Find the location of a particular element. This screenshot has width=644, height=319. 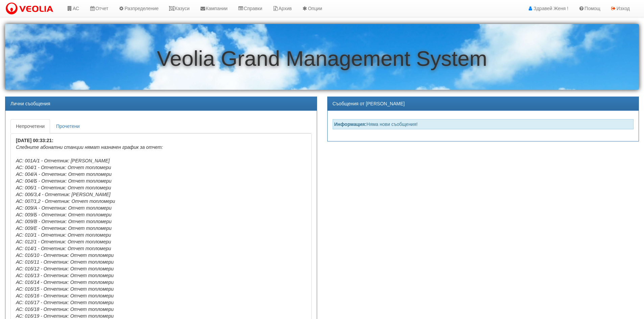

div: Лични съобщения is located at coordinates (161, 104).